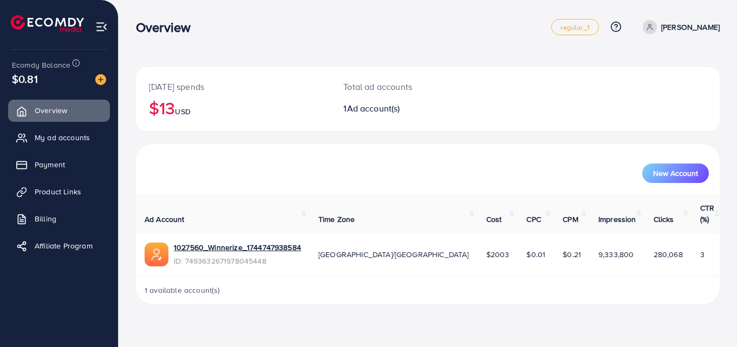  Describe the element at coordinates (570, 219) in the screenshot. I see `span: CPM` at that location.